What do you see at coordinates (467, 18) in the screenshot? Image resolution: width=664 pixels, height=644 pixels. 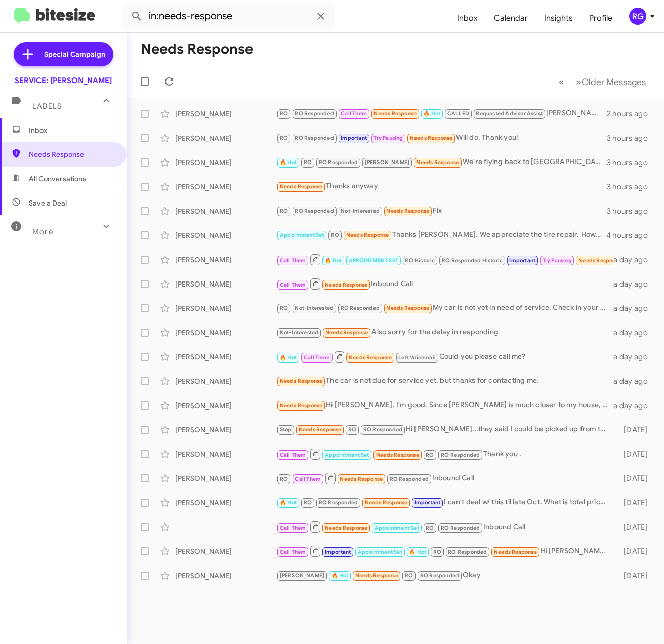 I see `a: Inbox` at bounding box center [467, 18].